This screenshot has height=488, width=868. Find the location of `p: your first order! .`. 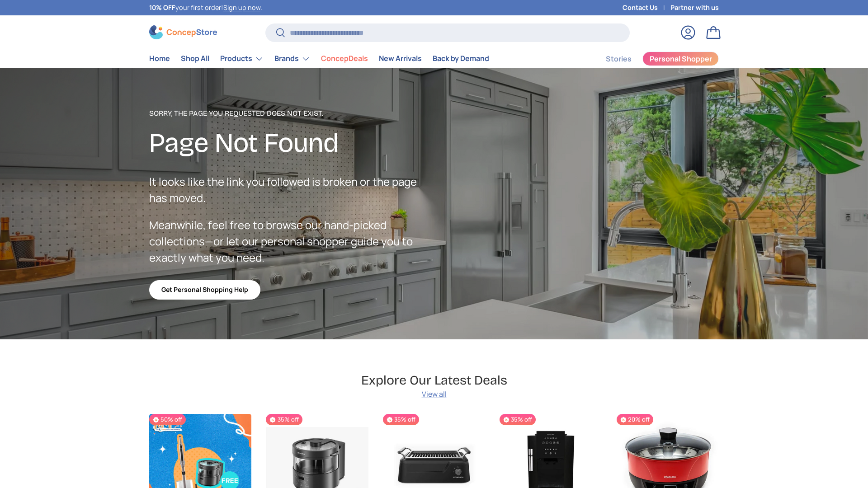

p: your first order! . is located at coordinates (206, 8).